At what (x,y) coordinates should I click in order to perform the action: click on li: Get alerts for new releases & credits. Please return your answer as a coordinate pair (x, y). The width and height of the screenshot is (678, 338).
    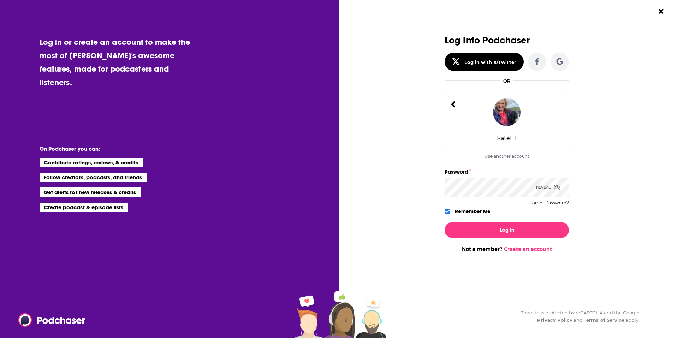
    Looking at the image, I should click on (90, 192).